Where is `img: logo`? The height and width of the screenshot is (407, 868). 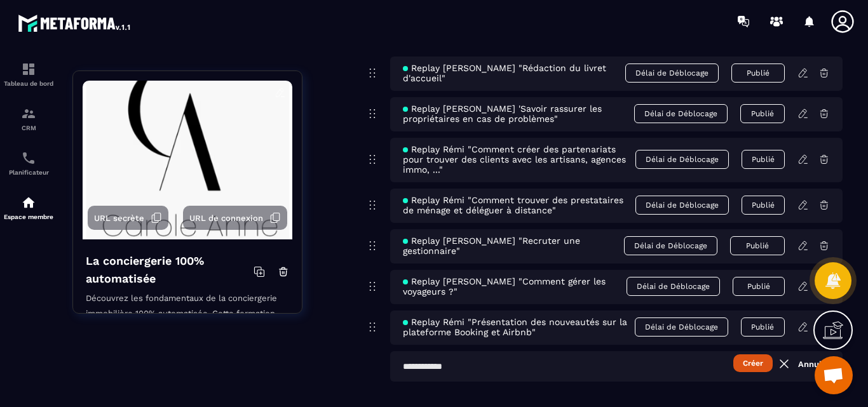 img: logo is located at coordinates (75, 23).